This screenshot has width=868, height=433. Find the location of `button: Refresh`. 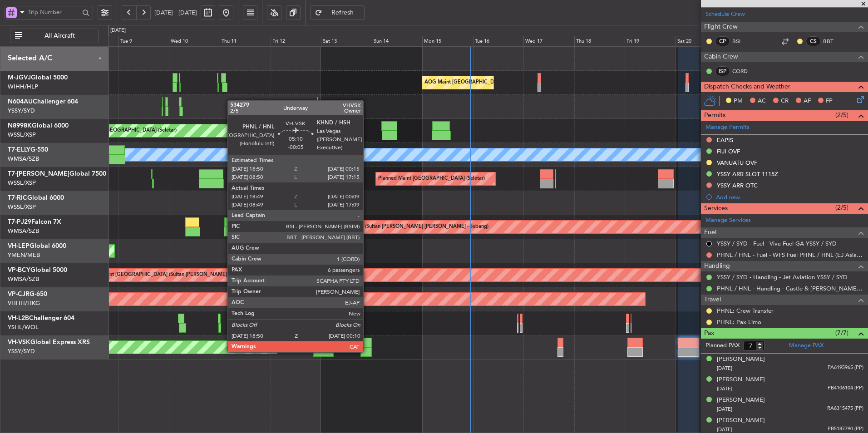

button: Refresh is located at coordinates (337, 12).